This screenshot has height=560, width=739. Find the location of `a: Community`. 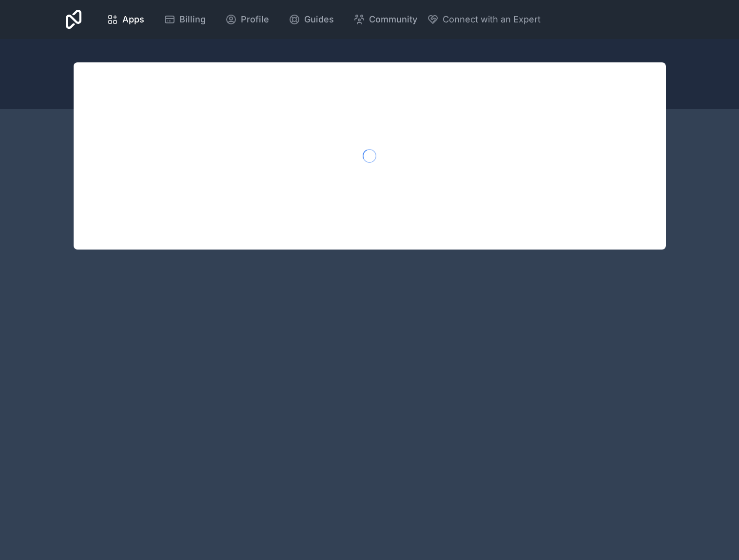

a: Community is located at coordinates (385, 19).